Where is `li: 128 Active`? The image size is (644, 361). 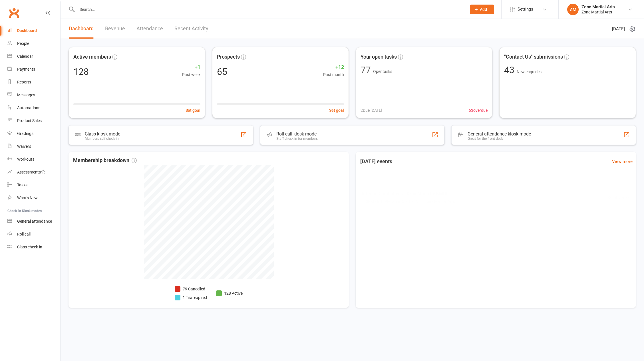
li: 128 Active is located at coordinates (229, 293).